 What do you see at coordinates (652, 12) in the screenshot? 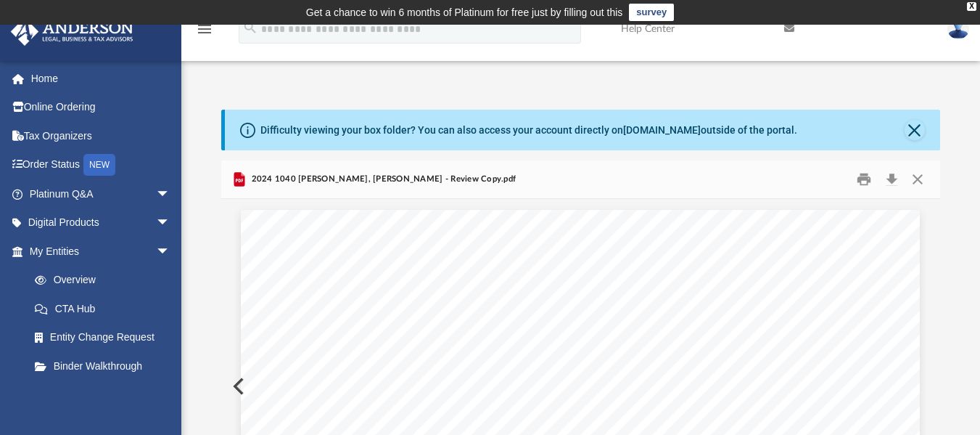
I see `a: survey` at bounding box center [652, 12].